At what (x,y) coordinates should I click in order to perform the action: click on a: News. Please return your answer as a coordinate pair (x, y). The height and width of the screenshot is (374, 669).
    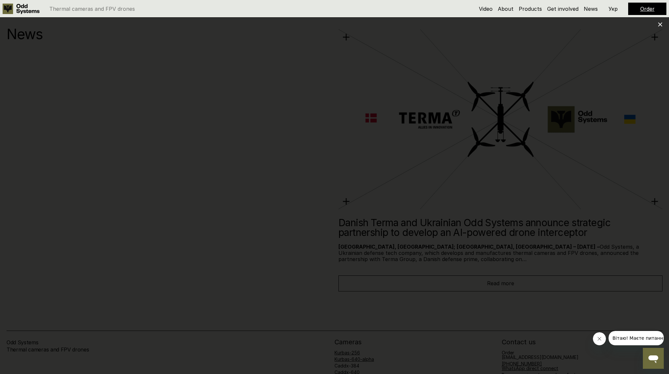
    Looking at the image, I should click on (591, 9).